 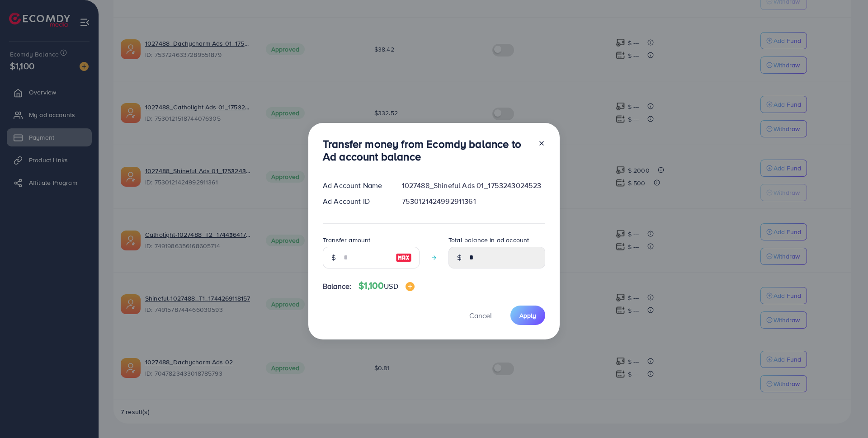 What do you see at coordinates (473, 185) in the screenshot?
I see `div: 1027488_Shineful Ads 01_1753243024523` at bounding box center [473, 185].